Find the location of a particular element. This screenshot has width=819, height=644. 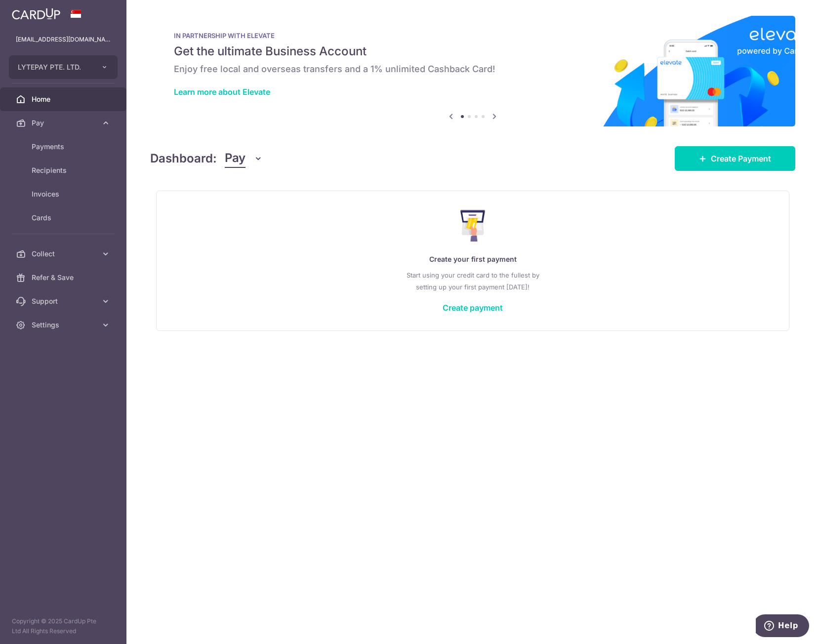

button: LYTEPAY PTE. LTD. is located at coordinates (63, 67).